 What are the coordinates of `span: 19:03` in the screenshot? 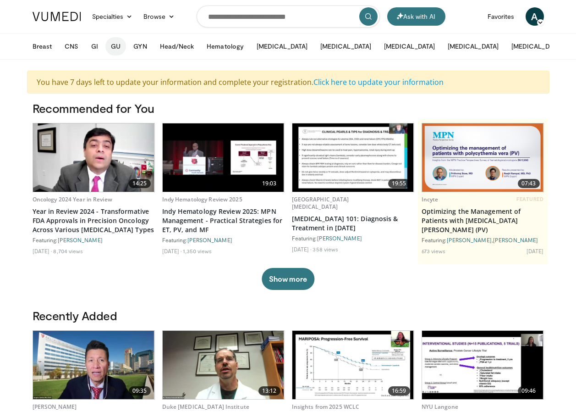 It's located at (270, 183).